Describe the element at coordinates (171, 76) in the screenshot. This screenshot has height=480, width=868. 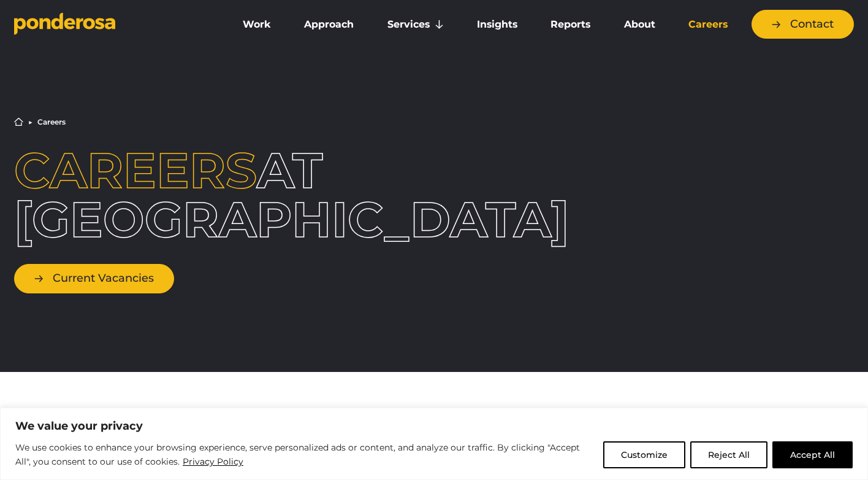
I see `div: Keywords by Traffic` at that location.